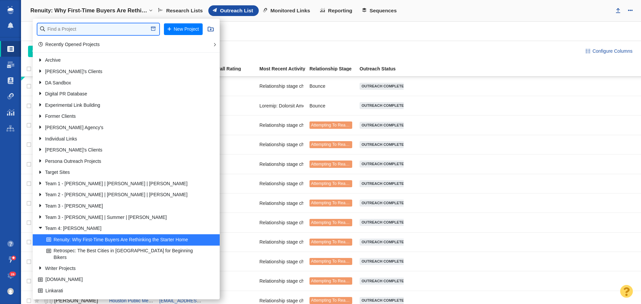 The image size is (641, 304). What do you see at coordinates (383, 11) in the screenshot?
I see `span: Sequences` at bounding box center [383, 11].